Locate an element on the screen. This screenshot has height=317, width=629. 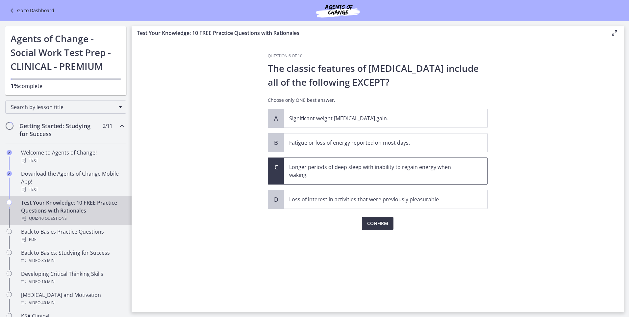
p: Longer periods of deep sleep with inability to regain energy when waking. is located at coordinates (379, 171).